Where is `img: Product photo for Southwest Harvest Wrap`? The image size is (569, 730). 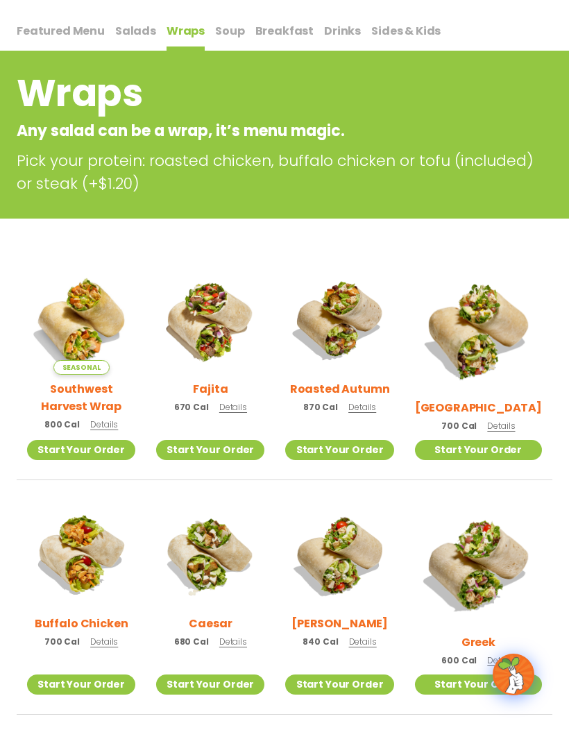 img: Product photo for Southwest Harvest Wrap is located at coordinates (81, 320).